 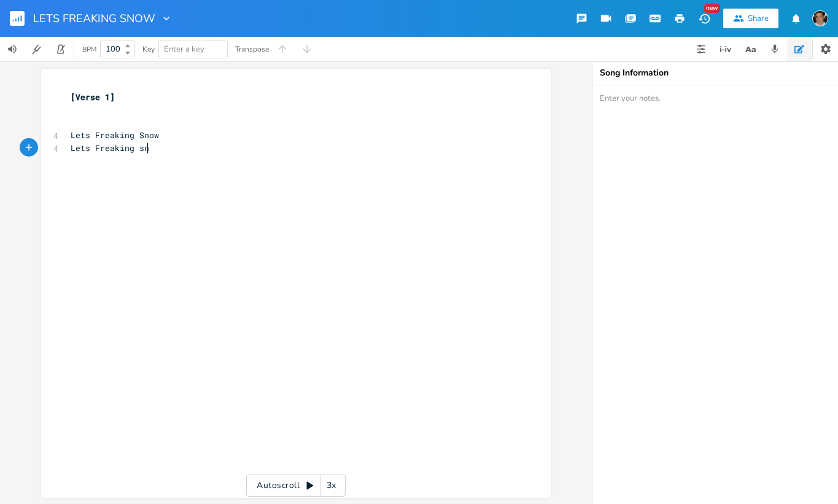 I want to click on span: Lets Freaking sn, so click(x=110, y=148).